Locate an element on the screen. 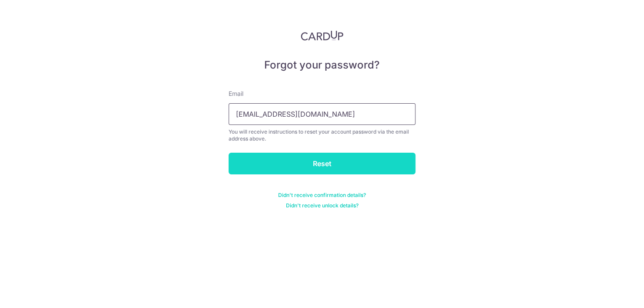 The height and width of the screenshot is (308, 644). label: Email is located at coordinates (236, 94).